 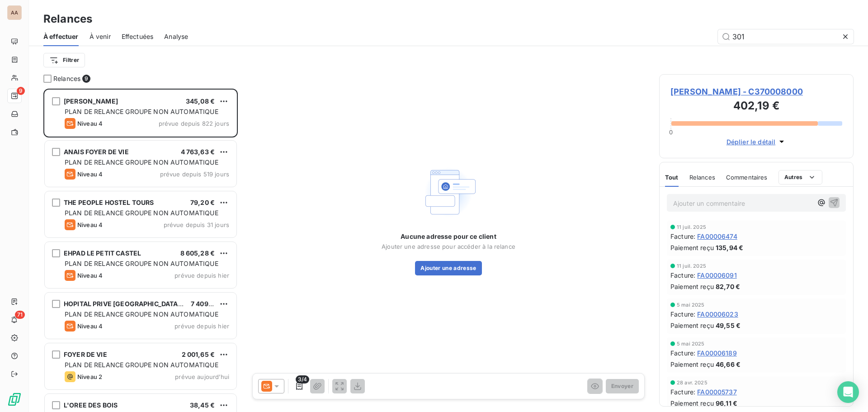 What do you see at coordinates (176, 37) in the screenshot?
I see `span: Analyse` at bounding box center [176, 37].